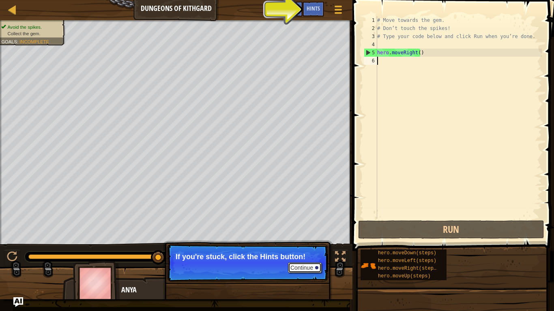 The height and width of the screenshot is (311, 554). Describe the element at coordinates (368, 266) in the screenshot. I see `img: portrait.png` at that location.